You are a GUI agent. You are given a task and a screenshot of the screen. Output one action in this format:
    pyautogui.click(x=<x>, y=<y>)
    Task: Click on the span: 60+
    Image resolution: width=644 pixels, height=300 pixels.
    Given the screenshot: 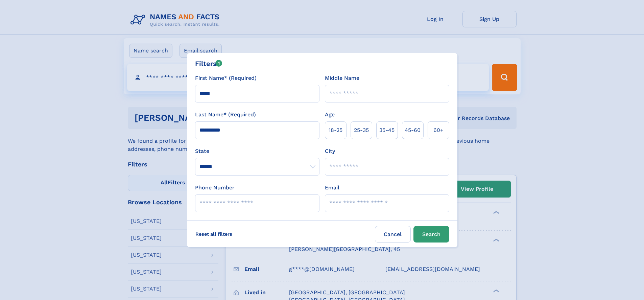 What is the action you would take?
    pyautogui.click(x=438, y=130)
    